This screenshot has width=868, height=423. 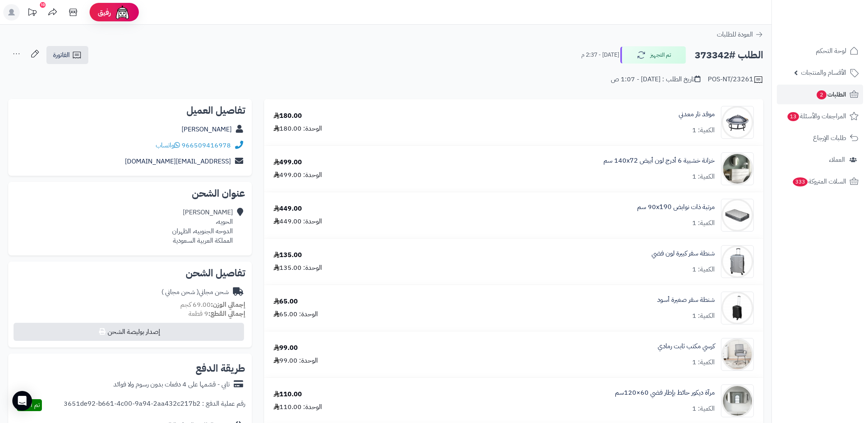 I want to click on span: المراجعات والأسئلة, so click(x=816, y=116).